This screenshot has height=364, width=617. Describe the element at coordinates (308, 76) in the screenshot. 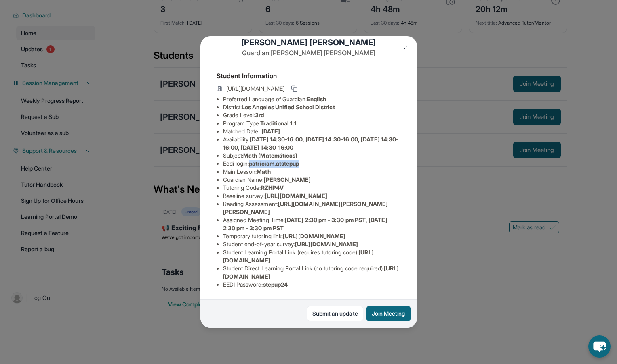

I see `h4: Student Information` at that location.